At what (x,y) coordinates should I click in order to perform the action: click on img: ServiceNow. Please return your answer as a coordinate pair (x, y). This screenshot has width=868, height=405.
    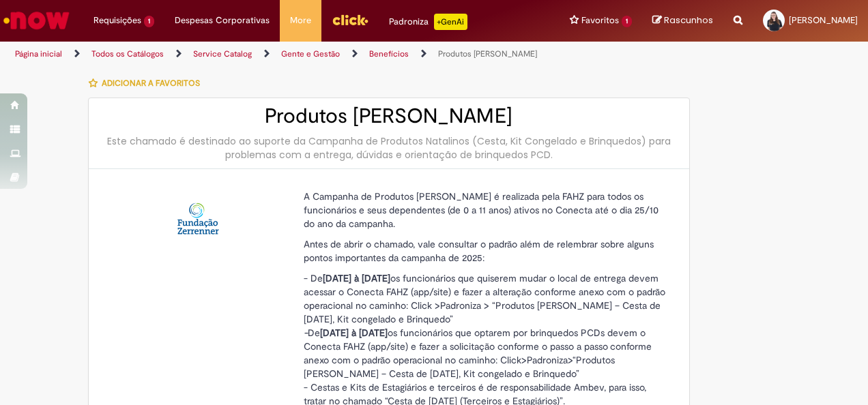
    Looking at the image, I should click on (37, 20).